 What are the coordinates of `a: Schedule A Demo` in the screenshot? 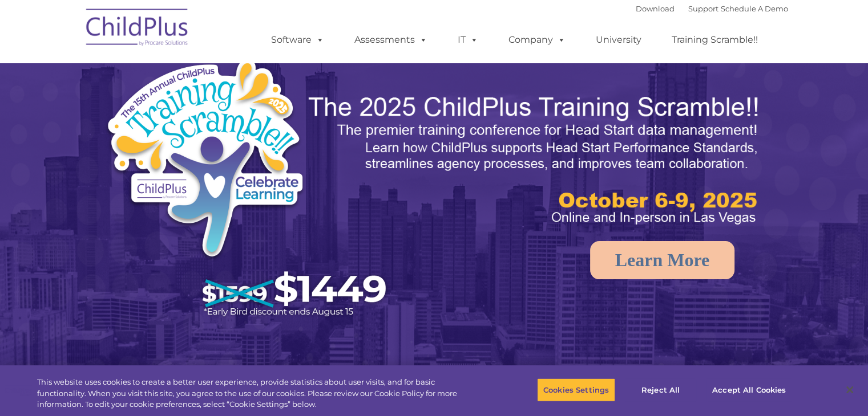 It's located at (754, 8).